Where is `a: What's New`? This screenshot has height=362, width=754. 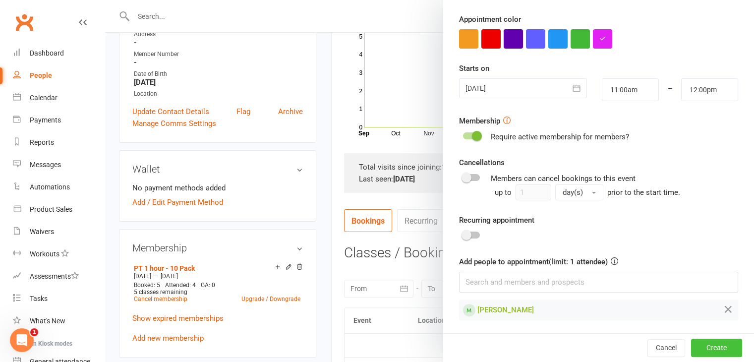 a: What's New is located at coordinates (59, 321).